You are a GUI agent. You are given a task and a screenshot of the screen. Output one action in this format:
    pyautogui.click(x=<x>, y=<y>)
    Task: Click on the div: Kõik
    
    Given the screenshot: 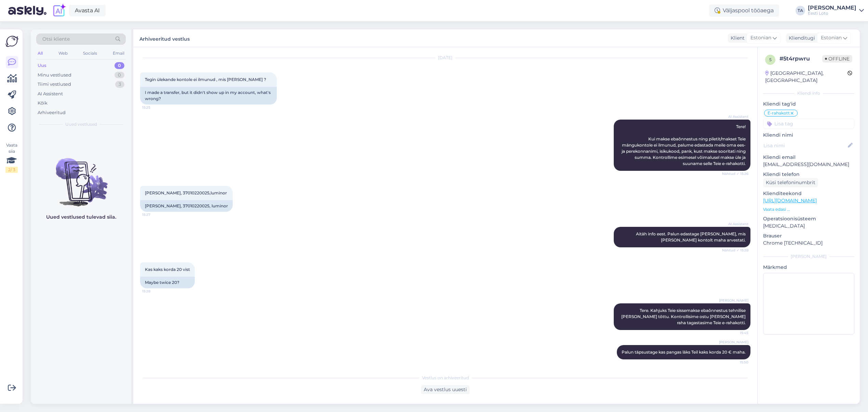 What is the action you would take?
    pyautogui.click(x=42, y=103)
    